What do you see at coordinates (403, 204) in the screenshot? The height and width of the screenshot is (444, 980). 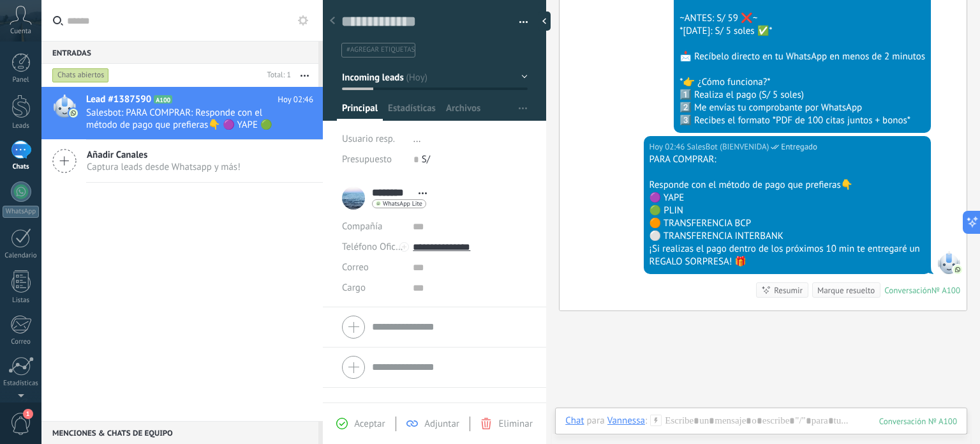 I see `span: WhatsApp Lite` at bounding box center [403, 204].